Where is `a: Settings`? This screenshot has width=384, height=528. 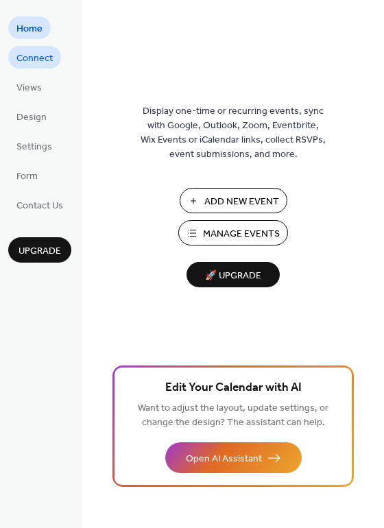 a: Settings is located at coordinates (34, 145).